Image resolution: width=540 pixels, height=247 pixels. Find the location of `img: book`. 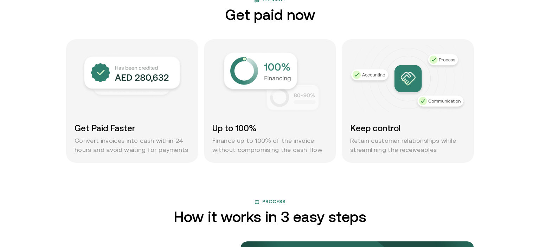

img: book is located at coordinates (257, 202).